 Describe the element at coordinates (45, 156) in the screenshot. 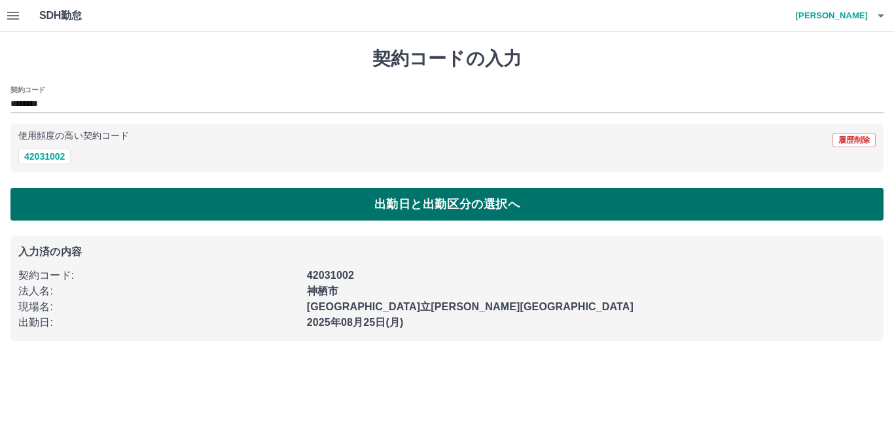

I see `button: 42031002` at that location.